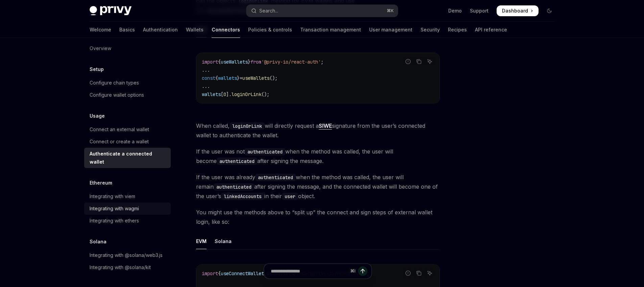  I want to click on code: user, so click(290, 196).